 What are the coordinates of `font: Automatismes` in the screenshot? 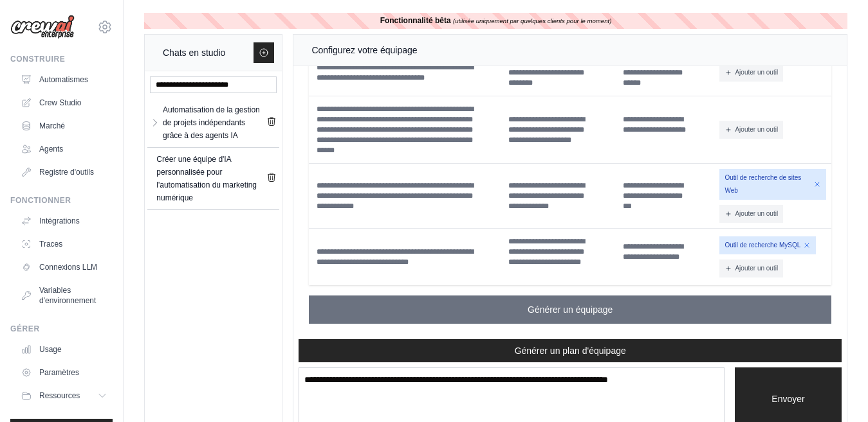 It's located at (64, 80).